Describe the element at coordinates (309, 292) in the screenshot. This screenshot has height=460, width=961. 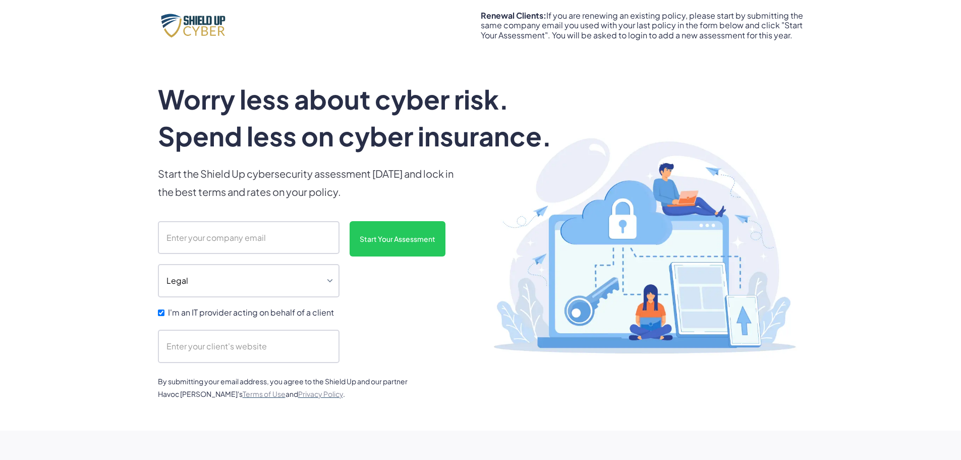
I see `form: scanform` at that location.